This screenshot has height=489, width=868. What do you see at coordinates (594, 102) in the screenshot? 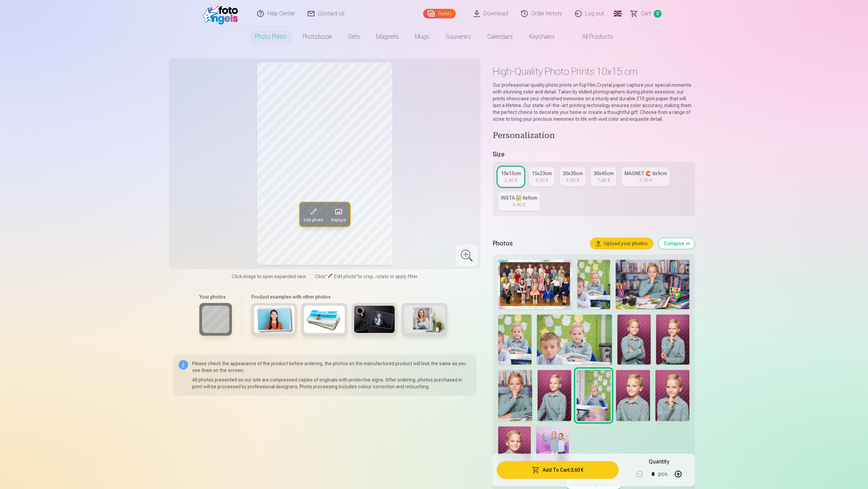
I see `p: Our professional-quality photo prints on Fuji Film Crystal paper capture your special moments wit...` at bounding box center [594, 102].